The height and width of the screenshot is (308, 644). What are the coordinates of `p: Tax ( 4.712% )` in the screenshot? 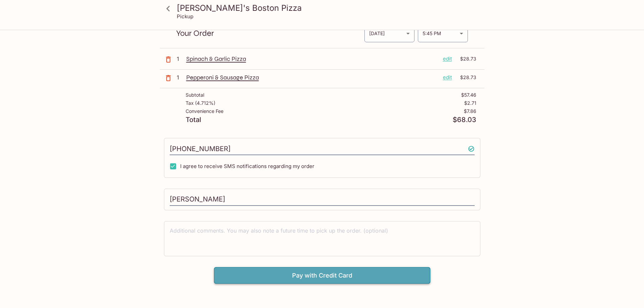 It's located at (201, 103).